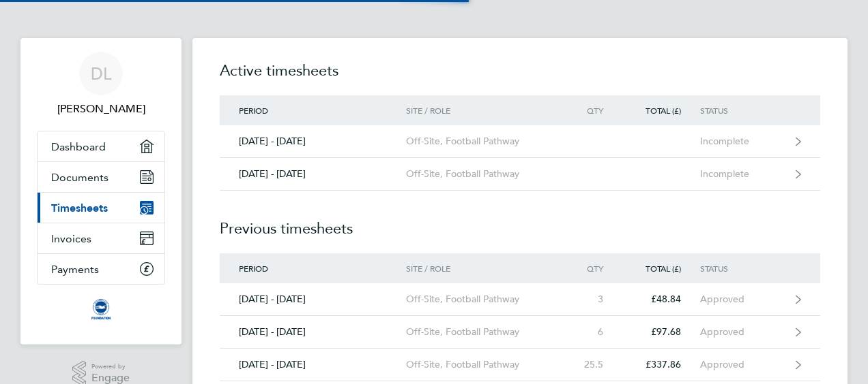 This screenshot has width=868, height=384. I want to click on div: 6, so click(592, 332).